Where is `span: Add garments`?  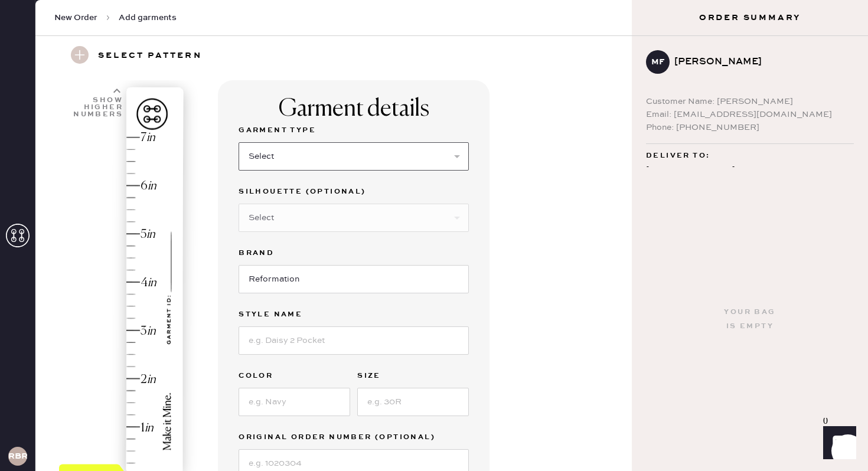
span: Add garments is located at coordinates (147, 17).